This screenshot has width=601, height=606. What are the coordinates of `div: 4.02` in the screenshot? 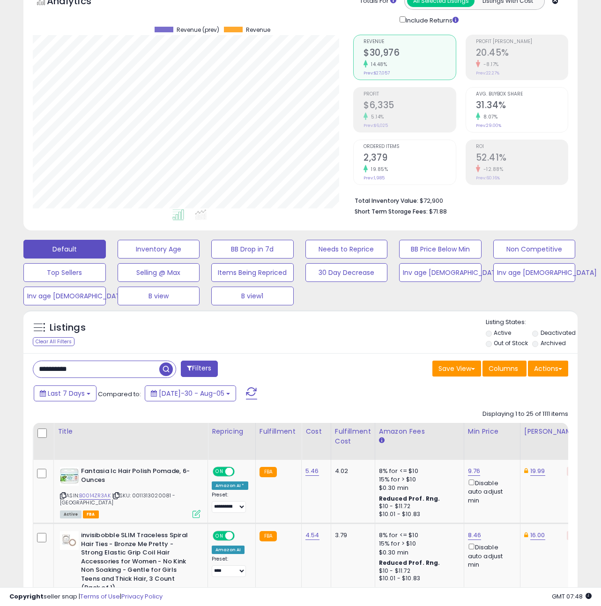 It's located at (351, 471).